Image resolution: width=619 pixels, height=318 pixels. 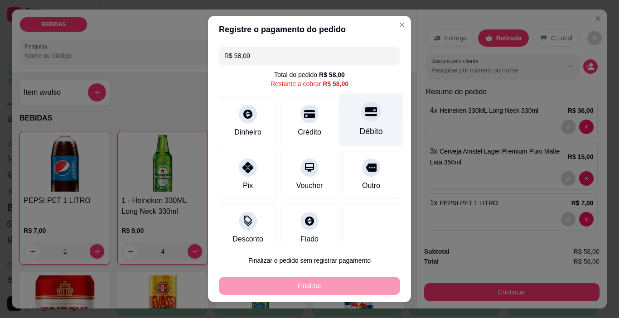 I want to click on div: Voucher, so click(x=310, y=186).